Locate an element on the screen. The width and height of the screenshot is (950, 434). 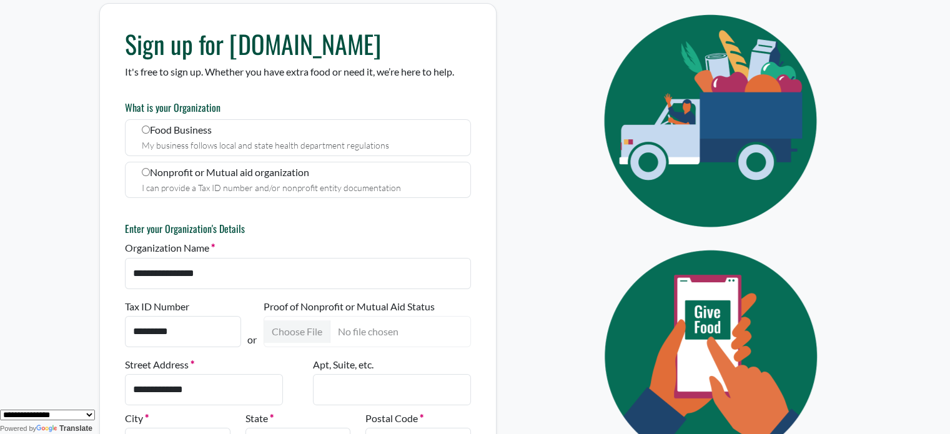
label: Tax ID Number is located at coordinates (157, 307).